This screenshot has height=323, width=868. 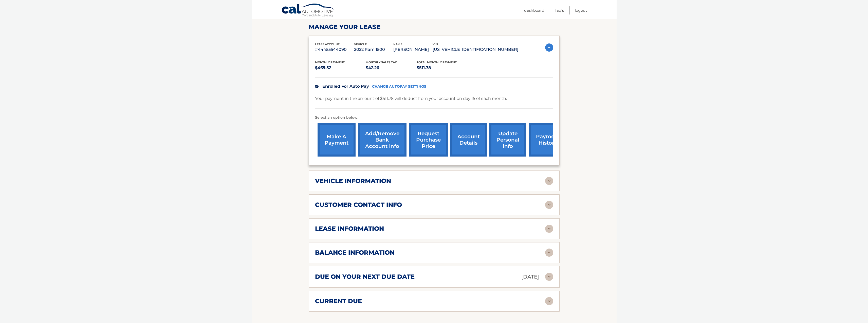 I want to click on h2: balance information, so click(x=355, y=252).